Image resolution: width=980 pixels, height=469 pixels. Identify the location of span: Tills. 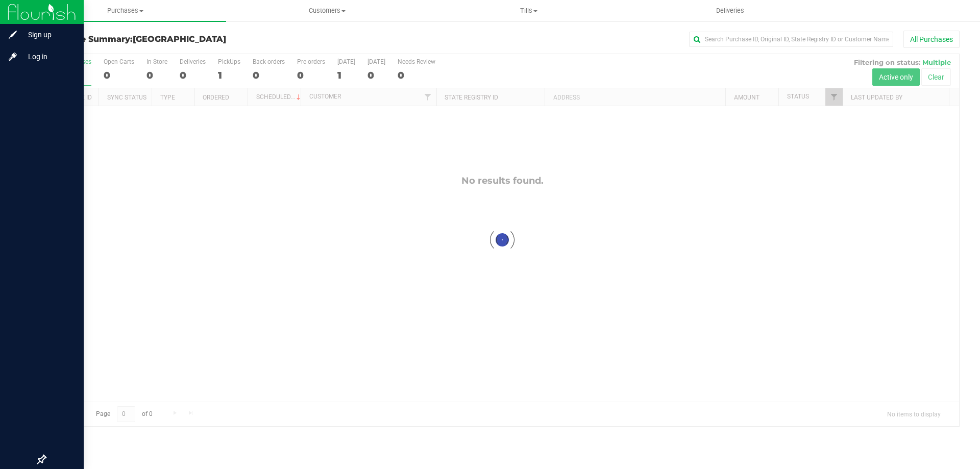
(528, 10).